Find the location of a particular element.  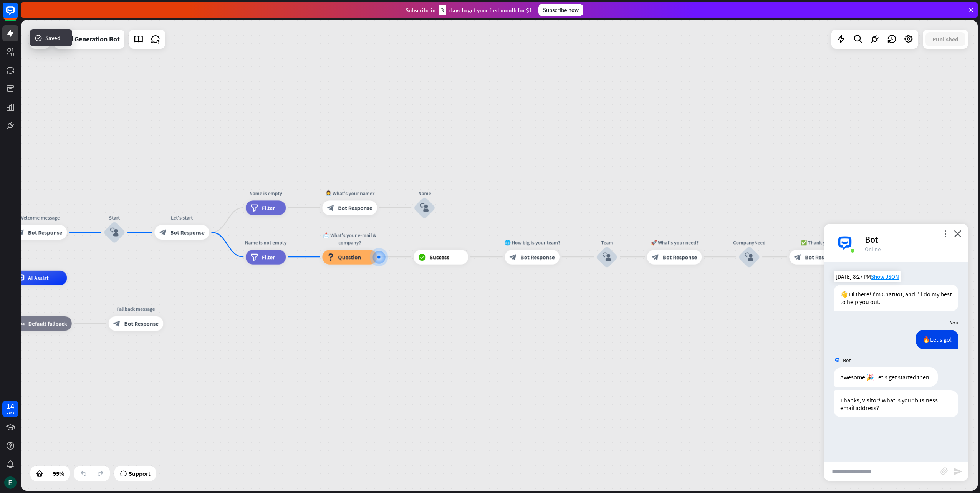

span: Default fallback is located at coordinates (48, 324).